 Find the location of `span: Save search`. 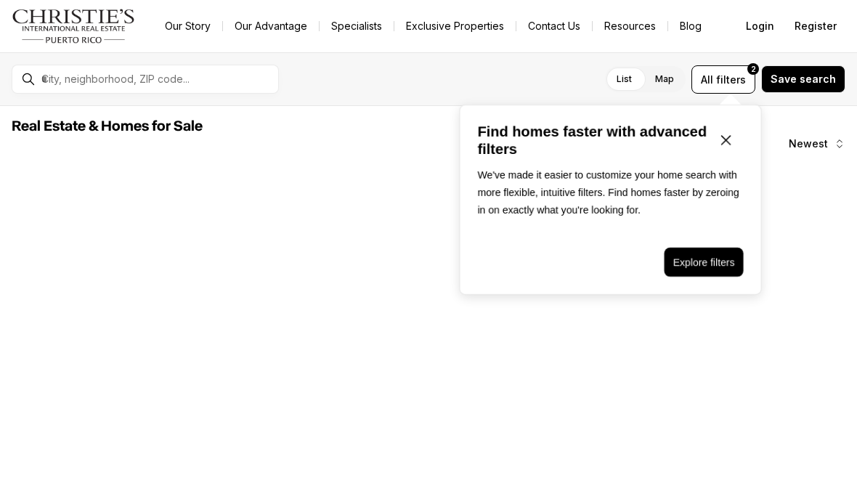

span: Save search is located at coordinates (803, 80).